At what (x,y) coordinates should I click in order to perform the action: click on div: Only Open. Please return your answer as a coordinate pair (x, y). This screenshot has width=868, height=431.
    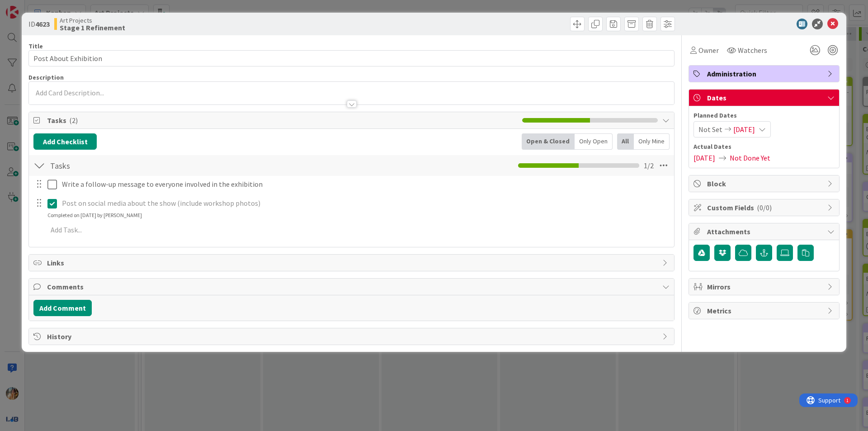
    Looking at the image, I should click on (594, 142).